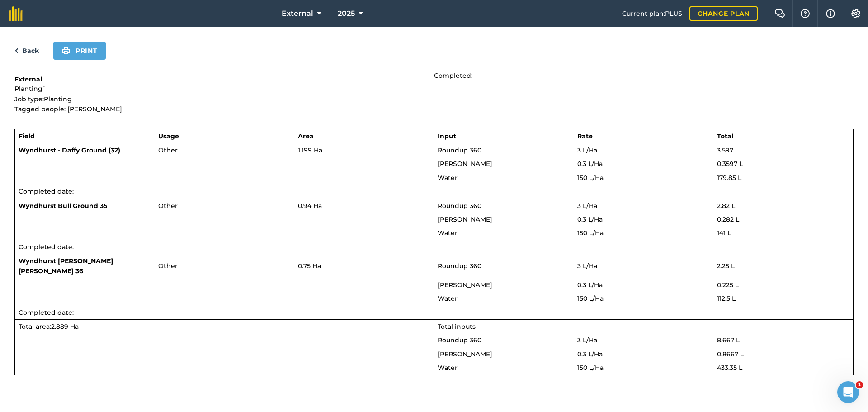 Image resolution: width=868 pixels, height=412 pixels. What do you see at coordinates (783, 206) in the screenshot?
I see `td: 2.82 L` at bounding box center [783, 206].